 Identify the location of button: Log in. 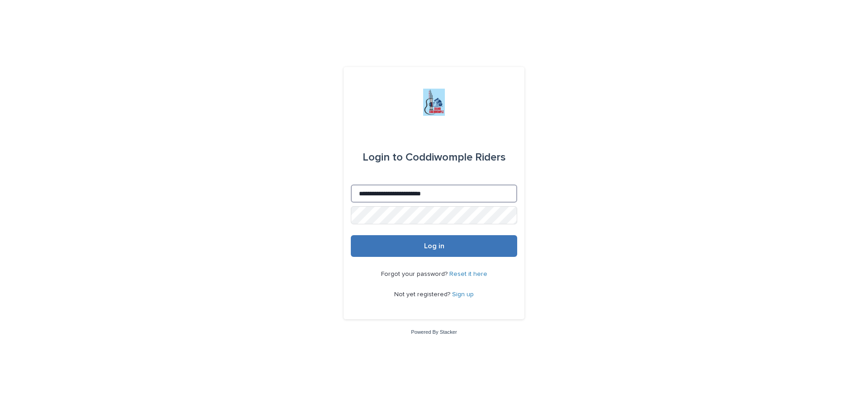
(434, 246).